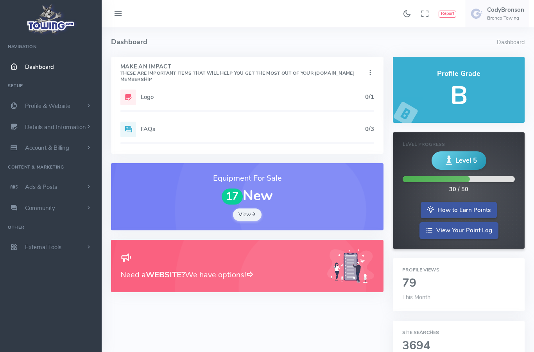  What do you see at coordinates (40, 208) in the screenshot?
I see `span: Community` at bounding box center [40, 208].